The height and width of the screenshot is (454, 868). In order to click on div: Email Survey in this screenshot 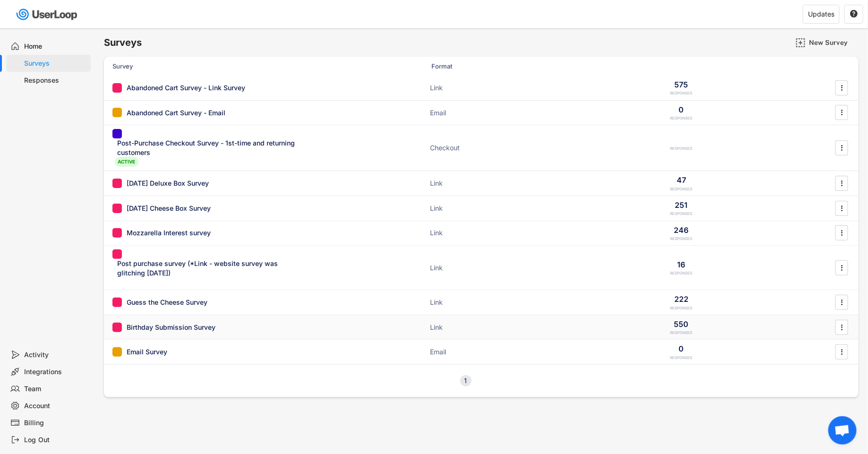, I will do `click(147, 352)`.